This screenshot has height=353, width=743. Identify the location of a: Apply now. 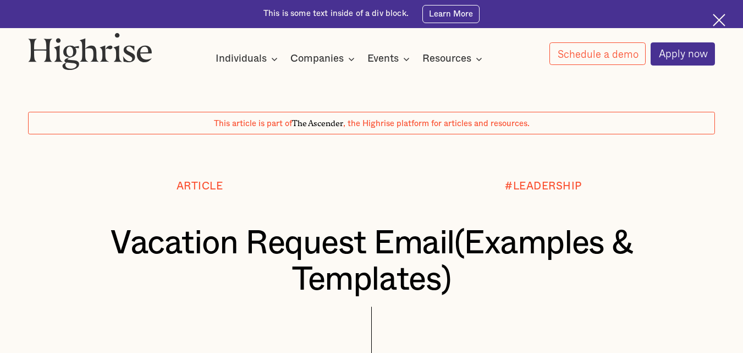
(683, 54).